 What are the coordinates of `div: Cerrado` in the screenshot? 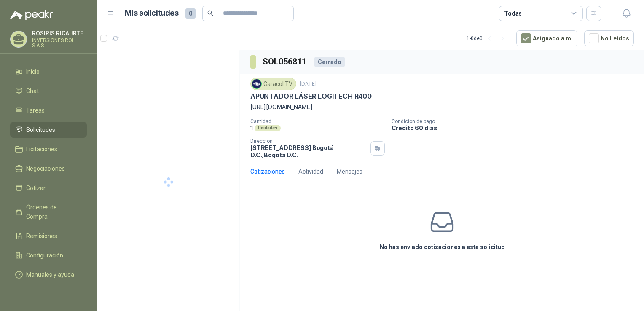 It's located at (330, 62).